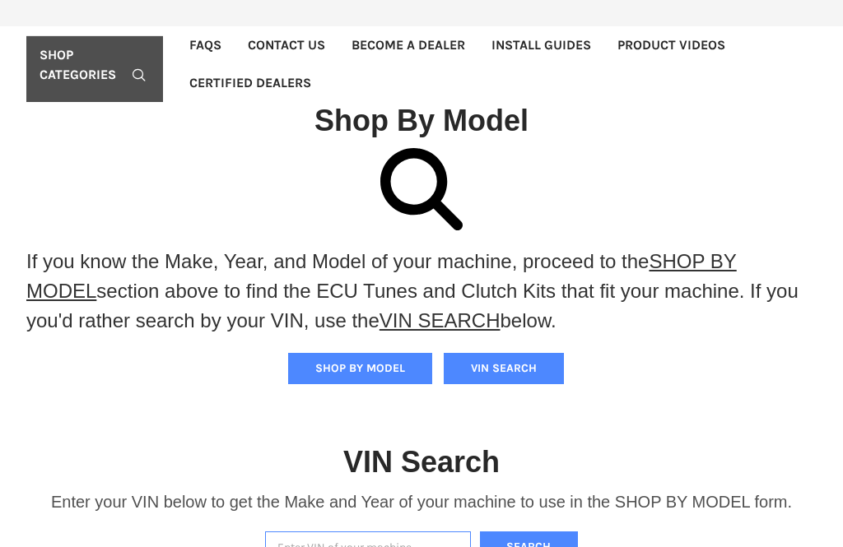  I want to click on a: Become a Dealer, so click(408, 45).